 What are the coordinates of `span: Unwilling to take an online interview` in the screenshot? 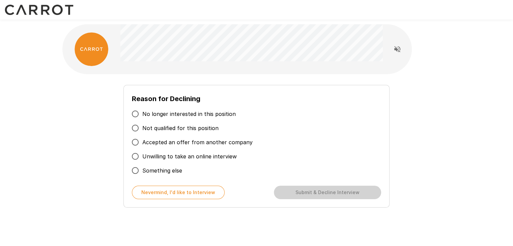 It's located at (190, 157).